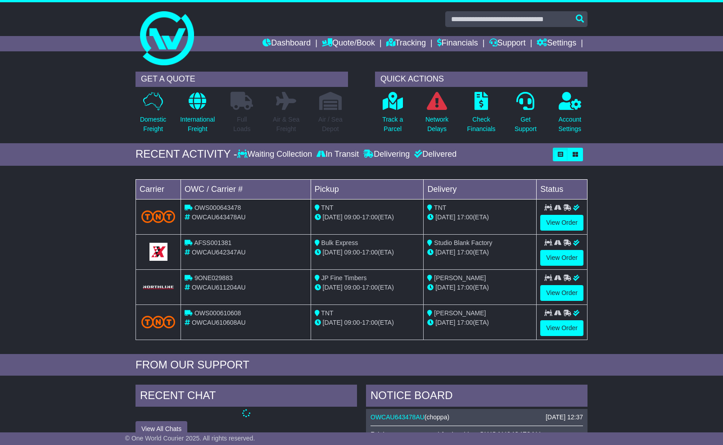 The height and width of the screenshot is (445, 723). I want to click on a: Financials, so click(457, 44).